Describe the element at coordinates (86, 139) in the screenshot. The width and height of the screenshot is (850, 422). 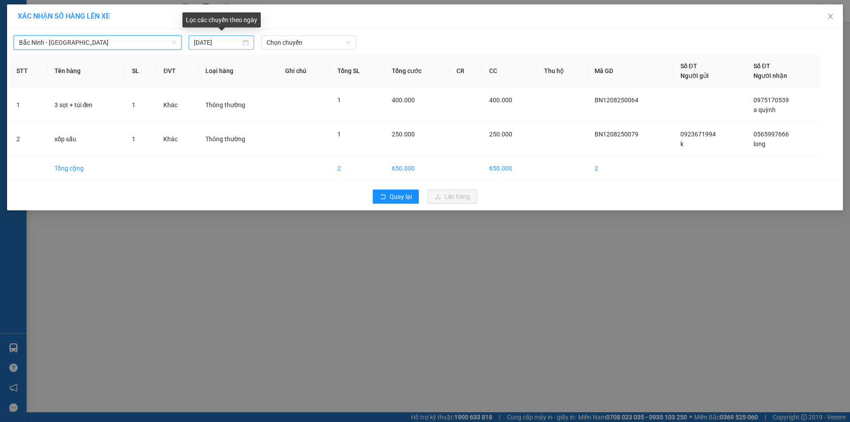
I see `td: xốp sấu` at that location.